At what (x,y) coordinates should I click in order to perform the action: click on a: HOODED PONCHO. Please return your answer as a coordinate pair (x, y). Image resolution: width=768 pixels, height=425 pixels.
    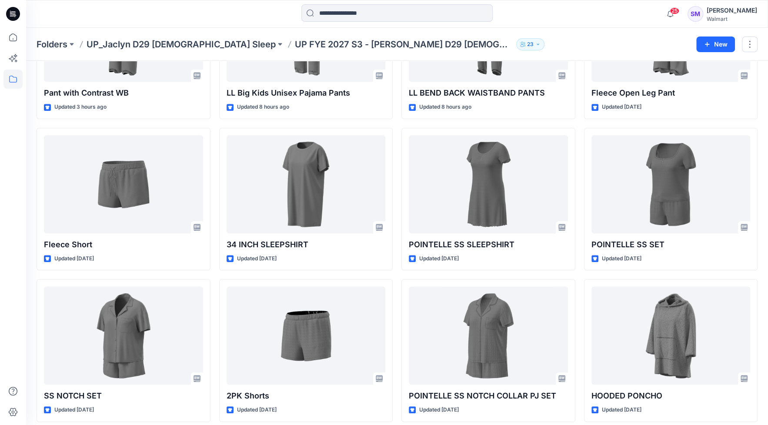
    Looking at the image, I should click on (671, 336).